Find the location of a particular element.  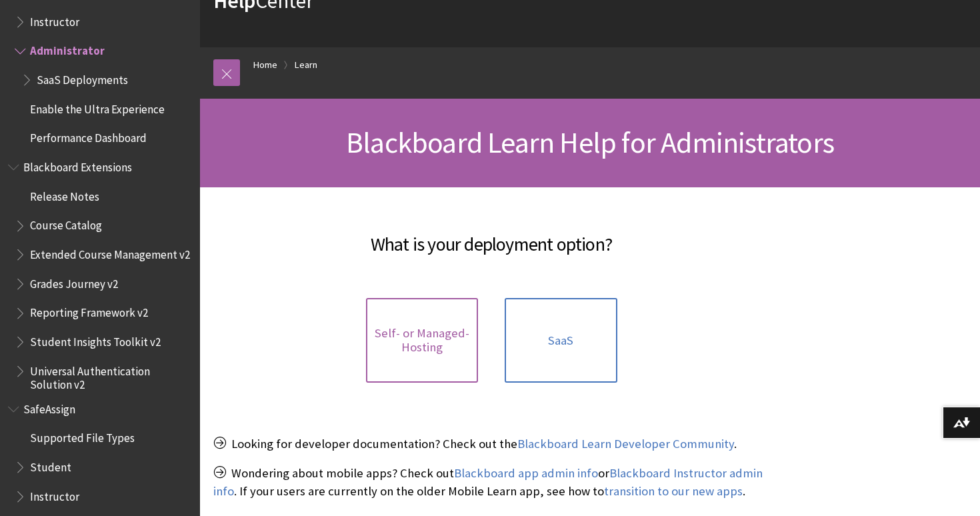

a: Blackboard app admin info is located at coordinates (526, 473).